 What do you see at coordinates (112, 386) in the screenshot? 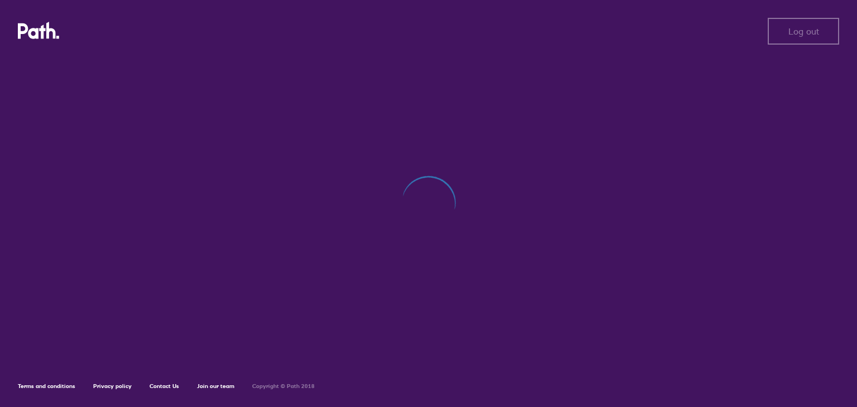
I see `a: Privacy policy` at bounding box center [112, 386].